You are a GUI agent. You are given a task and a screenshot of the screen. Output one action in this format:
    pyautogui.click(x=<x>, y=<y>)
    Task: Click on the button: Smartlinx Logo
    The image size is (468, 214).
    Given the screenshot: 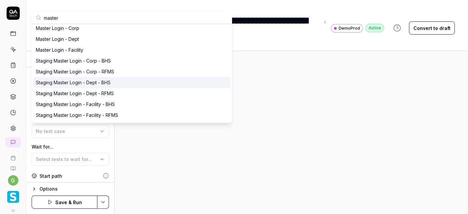 What is the action you would take?
    pyautogui.click(x=13, y=195)
    